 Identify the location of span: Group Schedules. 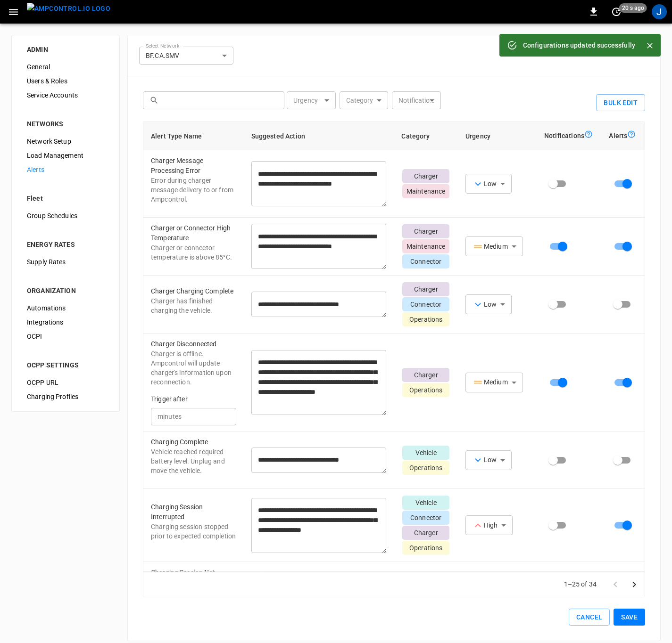
(66, 216).